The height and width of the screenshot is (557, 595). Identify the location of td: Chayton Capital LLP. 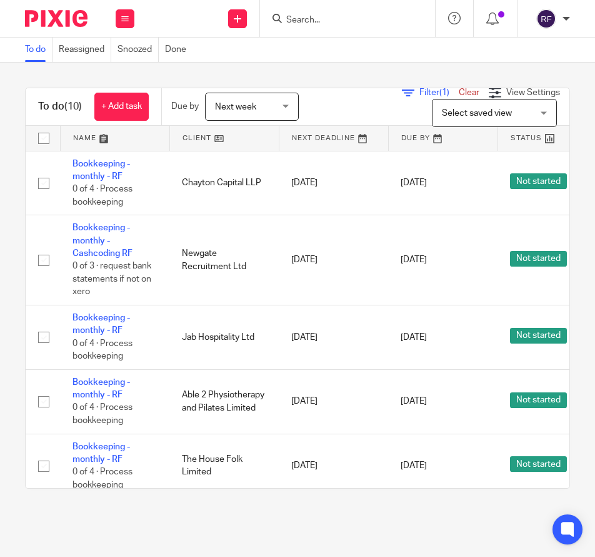
(224, 183).